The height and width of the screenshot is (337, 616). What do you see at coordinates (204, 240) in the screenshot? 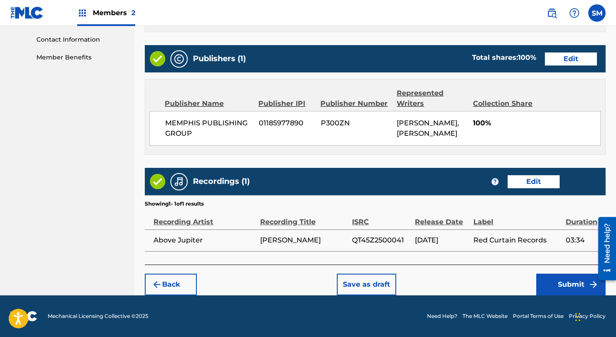
I see `span: Above Jupiter` at bounding box center [204, 240].